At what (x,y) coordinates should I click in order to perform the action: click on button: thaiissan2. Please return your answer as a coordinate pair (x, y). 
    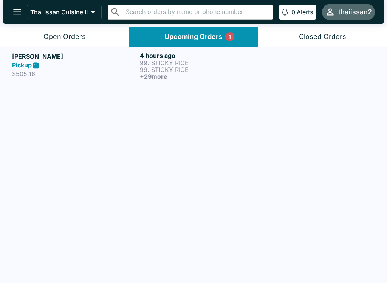
    Looking at the image, I should click on (348, 12).